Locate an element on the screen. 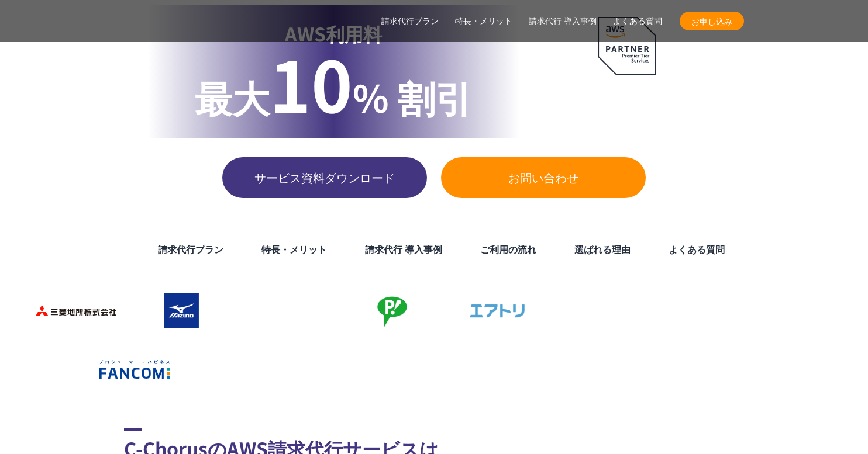 The width and height of the screenshot is (868, 454). img: エイチーム is located at coordinates (240, 369).